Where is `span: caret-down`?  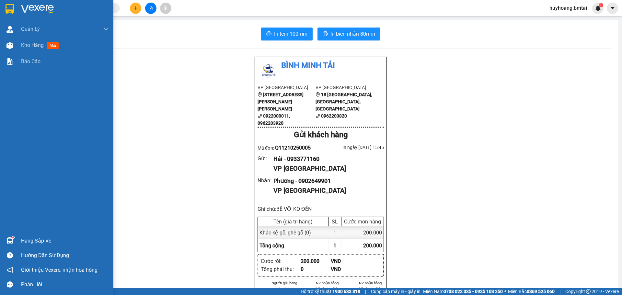 span: caret-down is located at coordinates (612, 8).